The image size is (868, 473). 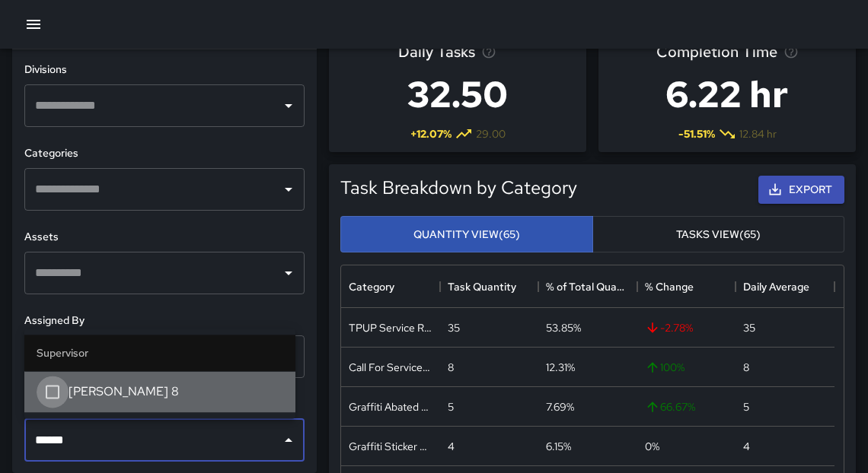 I want to click on svg: Average time taken to complete tasks in the selected period, compared to the previous period., so click(x=791, y=52).